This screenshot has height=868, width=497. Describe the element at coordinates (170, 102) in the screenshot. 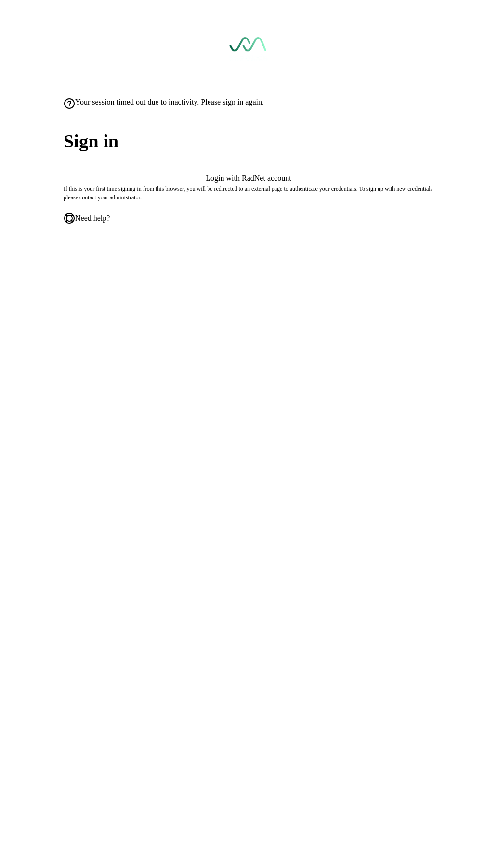

I see `span: Your session timed out due to inactivity. Please sign in again.` at that location.